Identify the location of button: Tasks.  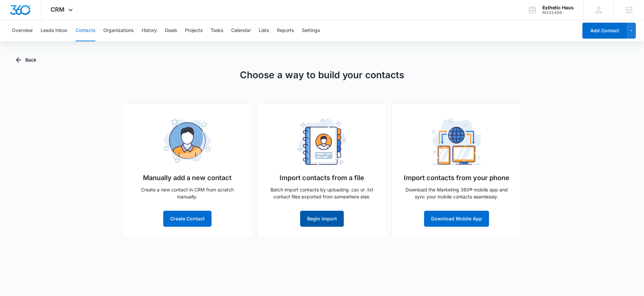
(217, 31).